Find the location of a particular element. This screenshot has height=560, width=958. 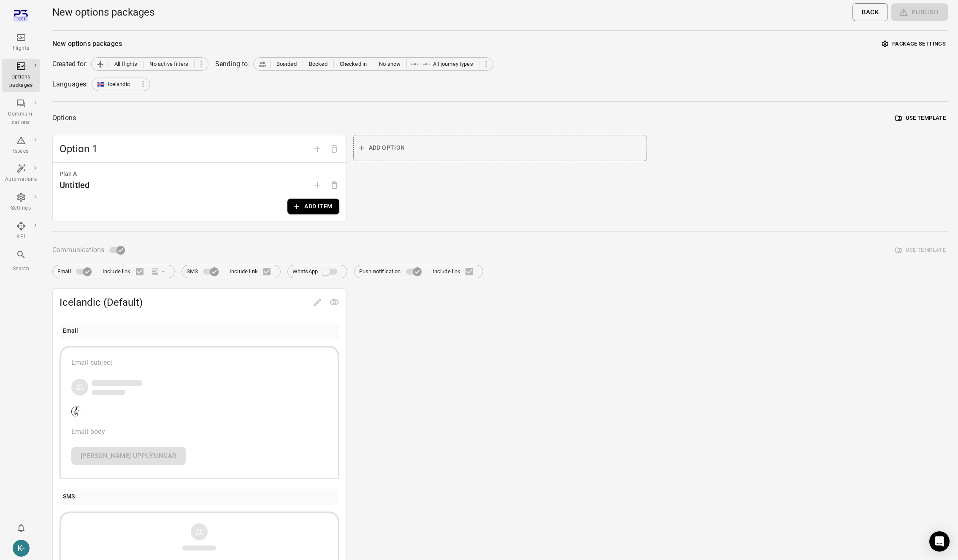

div: K- is located at coordinates (21, 548).